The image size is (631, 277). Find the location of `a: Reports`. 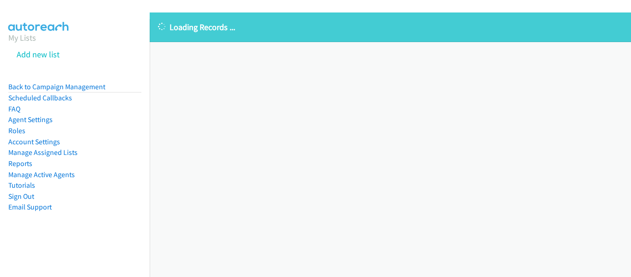

a: Reports is located at coordinates (20, 163).